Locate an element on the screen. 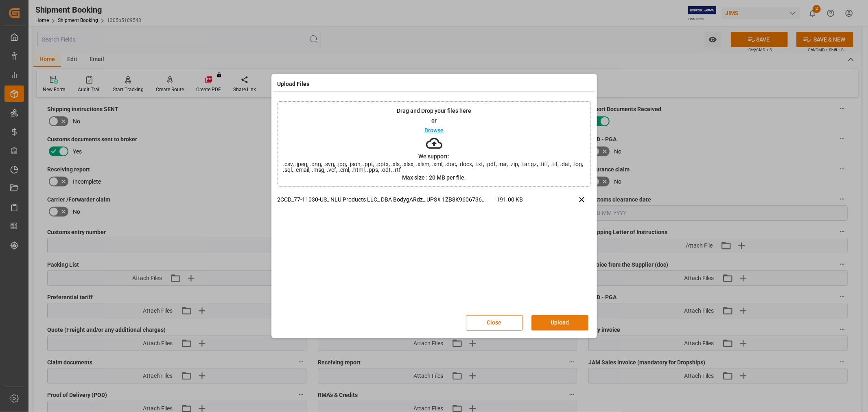 This screenshot has height=412, width=868. p: Browse is located at coordinates (434, 130).